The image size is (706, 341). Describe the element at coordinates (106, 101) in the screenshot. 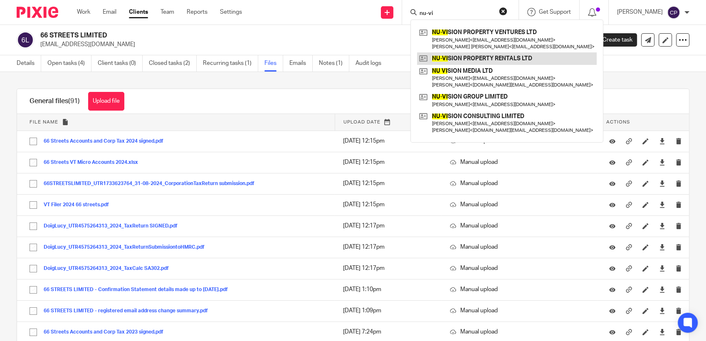

I see `button: Upload file` at that location.